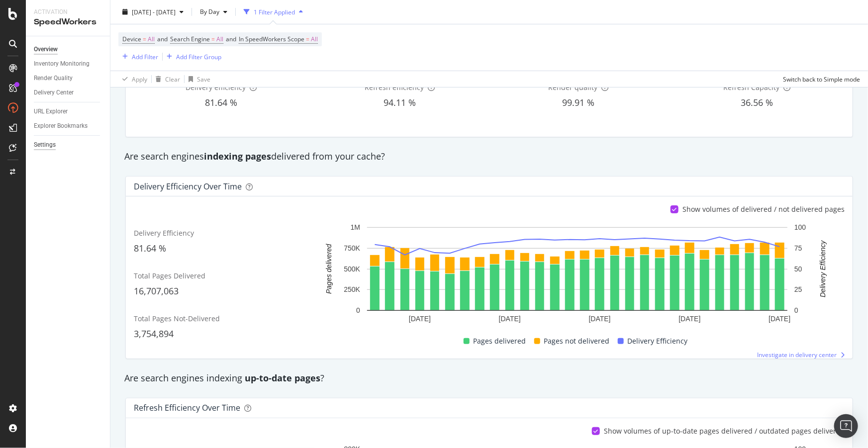 The width and height of the screenshot is (868, 448). Describe the element at coordinates (757, 102) in the screenshot. I see `span: 36.56 %` at that location.